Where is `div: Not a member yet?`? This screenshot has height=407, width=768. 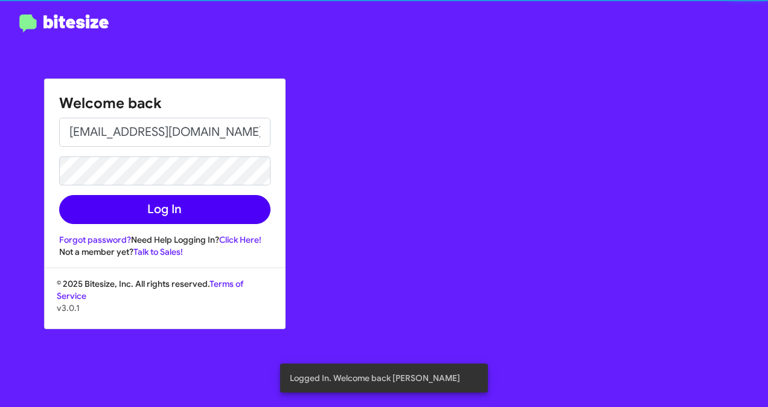 div: Not a member yet? is located at coordinates (165, 252).